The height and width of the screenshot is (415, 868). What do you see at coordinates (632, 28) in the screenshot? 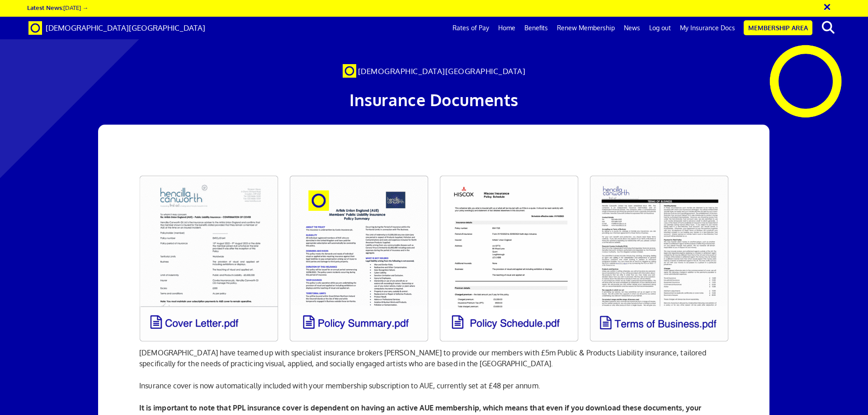
I see `a: News` at bounding box center [632, 28].